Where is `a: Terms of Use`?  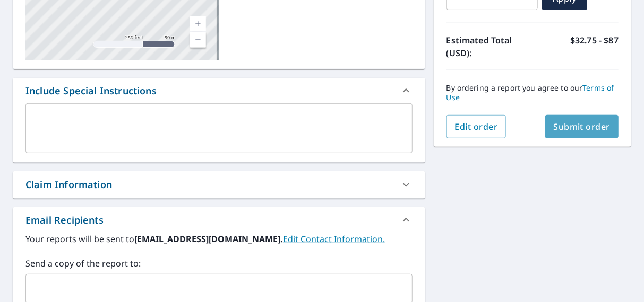 a: Terms of Use is located at coordinates (531, 93).